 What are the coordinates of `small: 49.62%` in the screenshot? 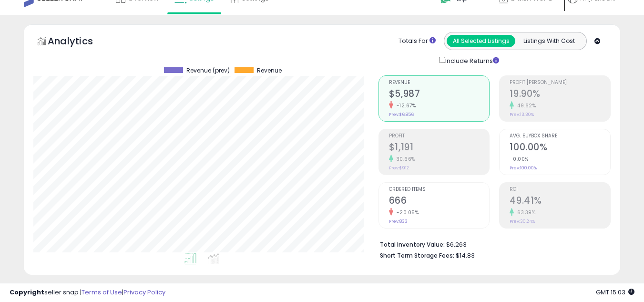 It's located at (524, 105).